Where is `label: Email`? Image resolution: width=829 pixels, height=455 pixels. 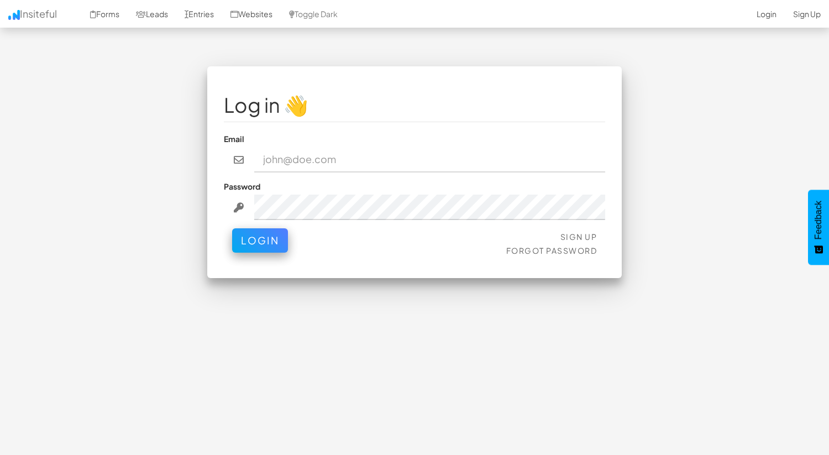
label: Email is located at coordinates (234, 139).